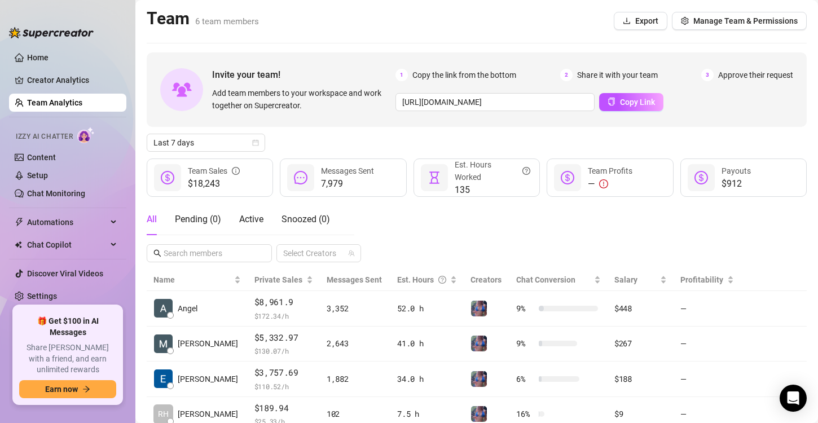 The height and width of the screenshot is (423, 818). What do you see at coordinates (427, 343) in the screenshot?
I see `div: 41.0 h` at bounding box center [427, 343].